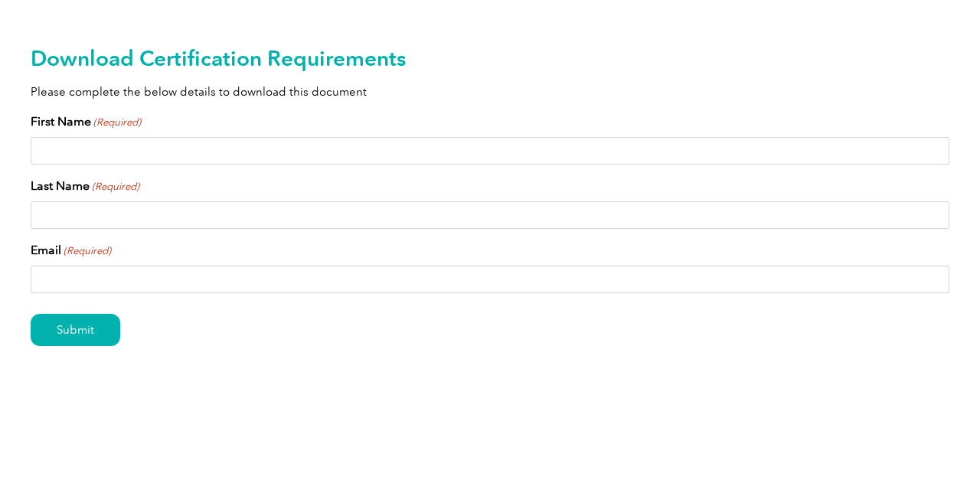 The width and height of the screenshot is (980, 483). I want to click on h2: Download Certification Requirements, so click(490, 58).